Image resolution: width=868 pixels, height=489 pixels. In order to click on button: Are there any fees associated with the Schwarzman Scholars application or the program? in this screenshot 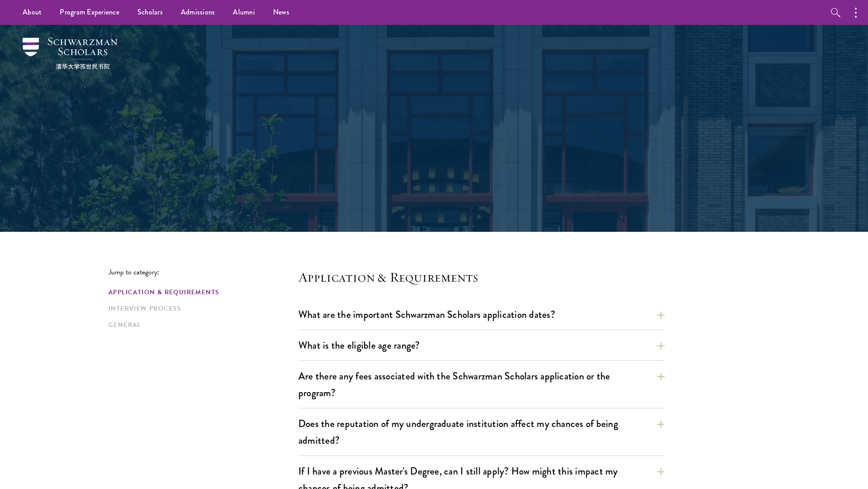, I will do `click(482, 384)`.